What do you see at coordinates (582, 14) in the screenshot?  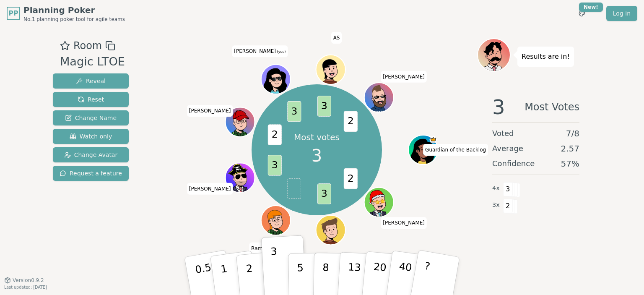 I see `button: New!` at bounding box center [582, 14].